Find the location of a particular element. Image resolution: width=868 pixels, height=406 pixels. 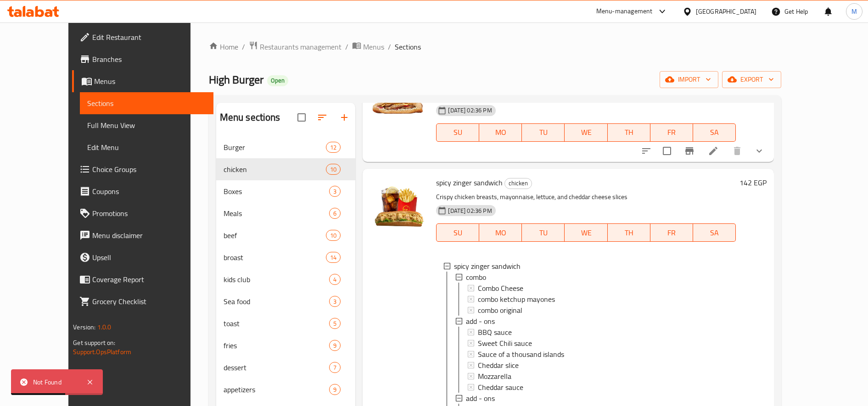

span: Version: is located at coordinates (84, 327).